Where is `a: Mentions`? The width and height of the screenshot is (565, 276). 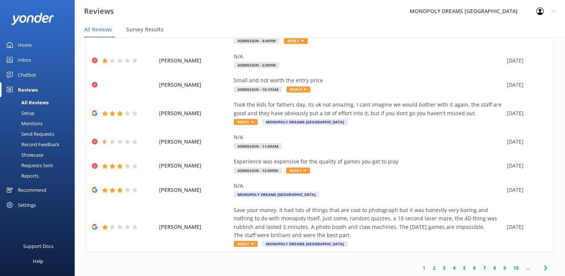 a: Mentions is located at coordinates (40, 123).